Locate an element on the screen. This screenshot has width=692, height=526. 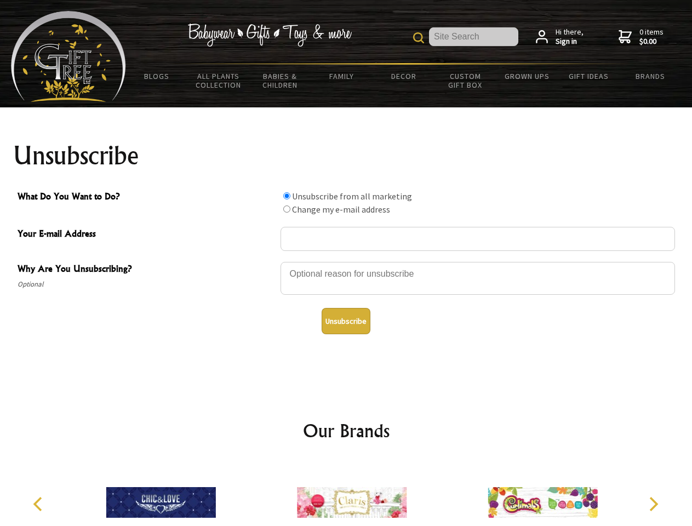
a: Decor is located at coordinates (404, 76).